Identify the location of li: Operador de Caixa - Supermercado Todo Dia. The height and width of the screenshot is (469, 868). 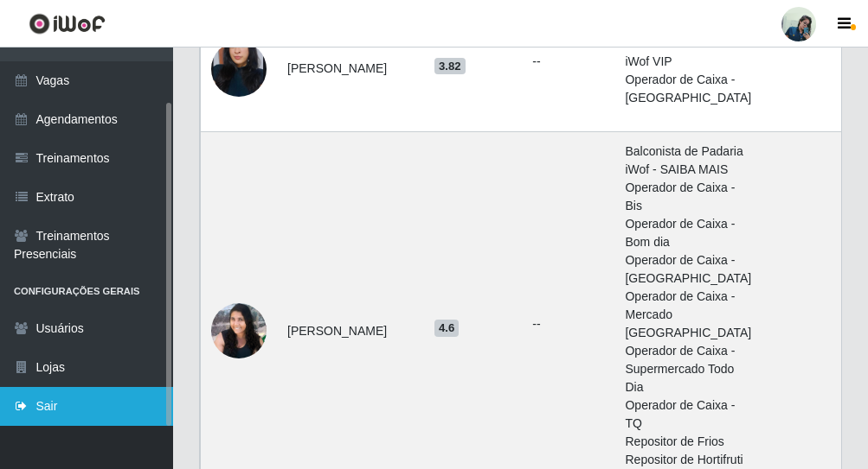
(688, 369).